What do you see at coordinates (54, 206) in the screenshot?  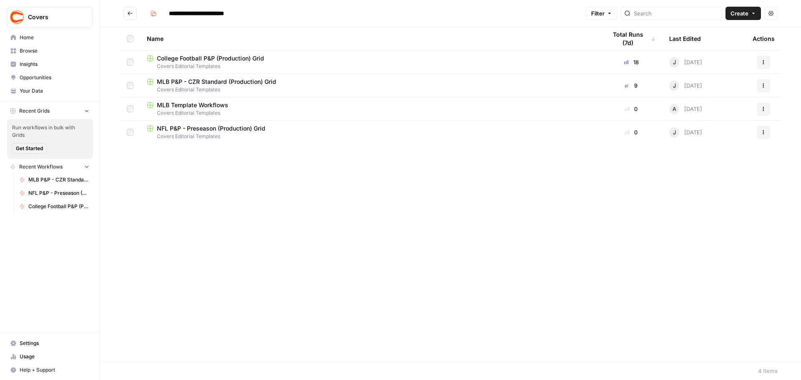 I see `a: College Football P&P (Production)` at bounding box center [54, 206].